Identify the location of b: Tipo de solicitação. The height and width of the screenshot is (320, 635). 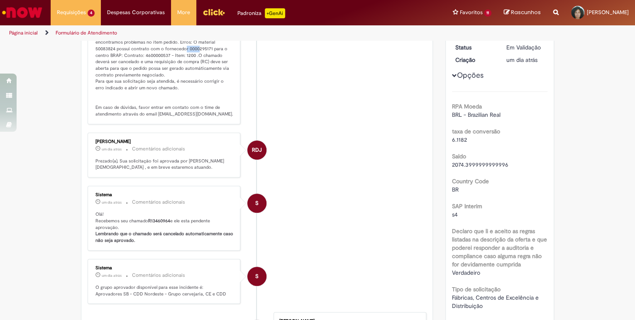
(476, 289).